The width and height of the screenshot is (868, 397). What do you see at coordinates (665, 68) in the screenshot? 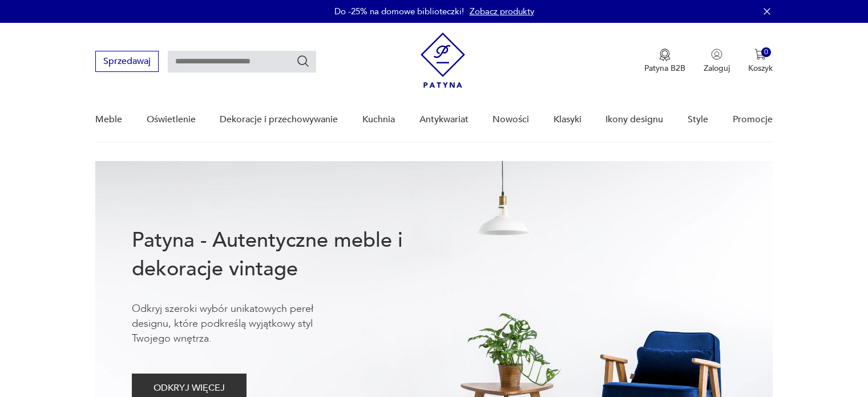
I see `p: Patyna B2B` at bounding box center [665, 68].